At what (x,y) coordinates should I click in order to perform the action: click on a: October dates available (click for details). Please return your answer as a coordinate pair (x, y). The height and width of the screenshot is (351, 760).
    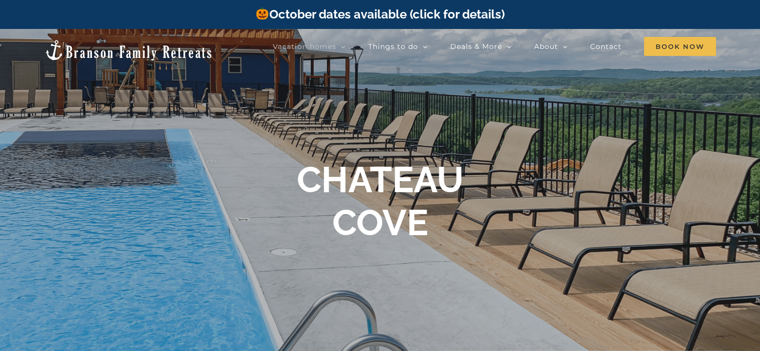
    Looking at the image, I should click on (380, 14).